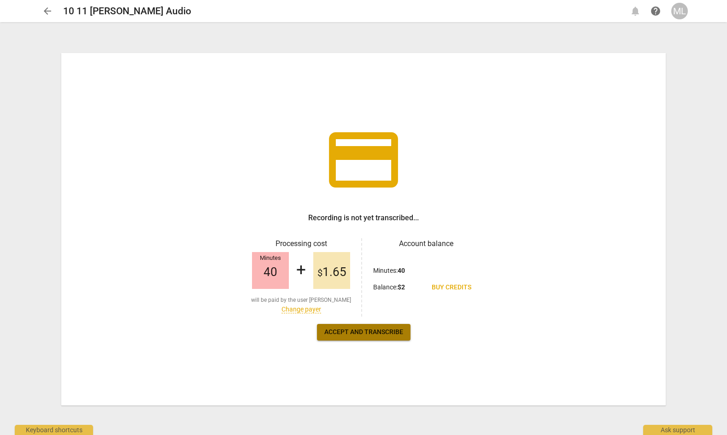  What do you see at coordinates (426, 244) in the screenshot?
I see `h3: Account balance` at bounding box center [426, 244].